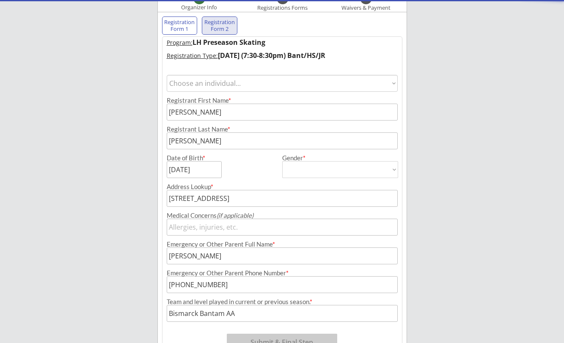 The height and width of the screenshot is (343, 564). What do you see at coordinates (282, 198) in the screenshot?
I see `input: Street, City, Province/State` at bounding box center [282, 198].